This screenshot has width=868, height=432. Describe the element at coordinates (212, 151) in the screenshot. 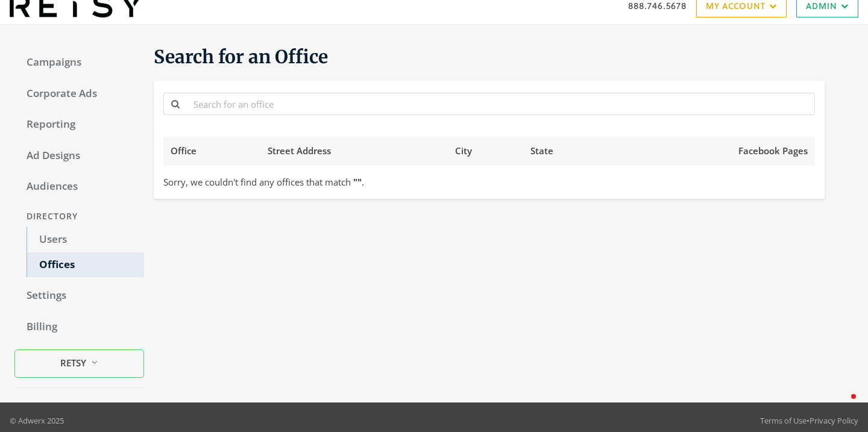

I see `th: Office` at that location.